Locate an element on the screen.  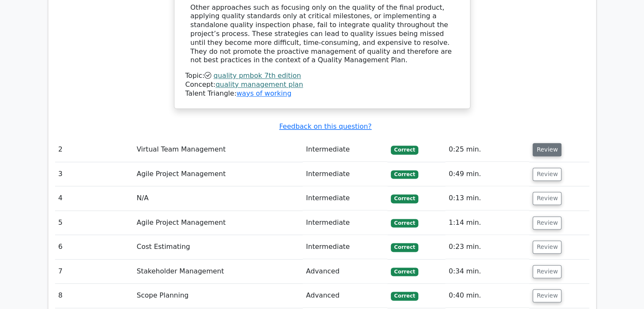
td: 4 is located at coordinates (94, 198).